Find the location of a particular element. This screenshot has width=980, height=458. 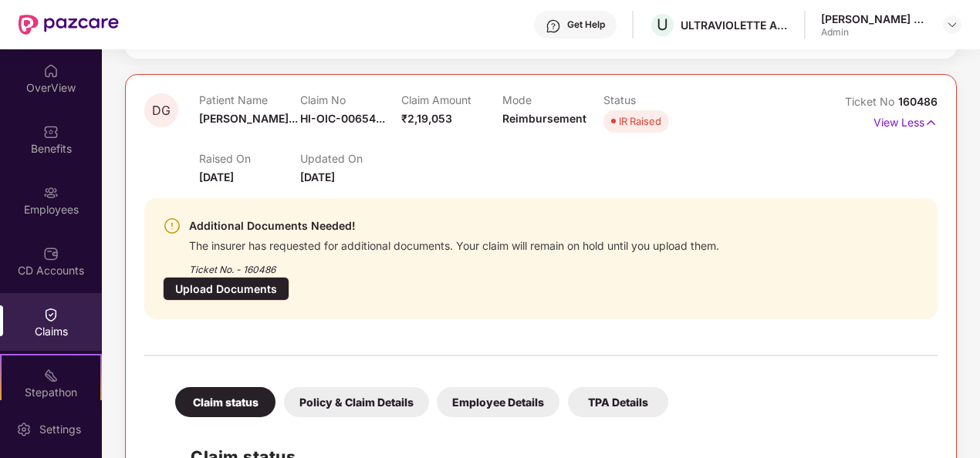

div: Admin is located at coordinates (876, 33).